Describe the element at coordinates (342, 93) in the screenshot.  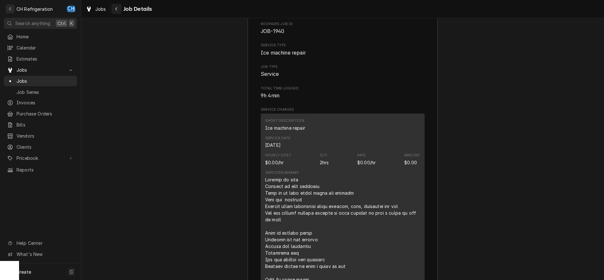
I see `div: Total Time Logged` at that location.